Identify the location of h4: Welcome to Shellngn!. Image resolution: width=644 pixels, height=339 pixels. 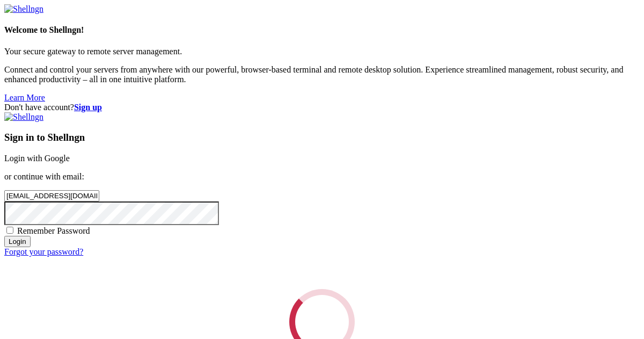
(322, 30).